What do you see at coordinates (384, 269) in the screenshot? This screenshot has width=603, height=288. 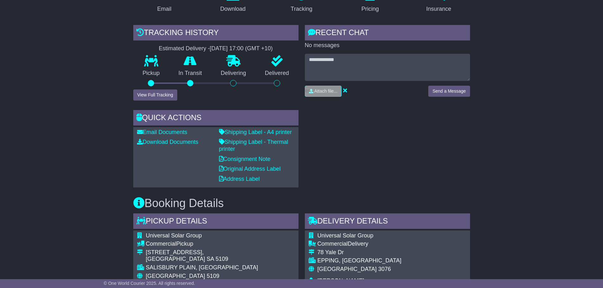 I see `span: 3076` at bounding box center [384, 269].